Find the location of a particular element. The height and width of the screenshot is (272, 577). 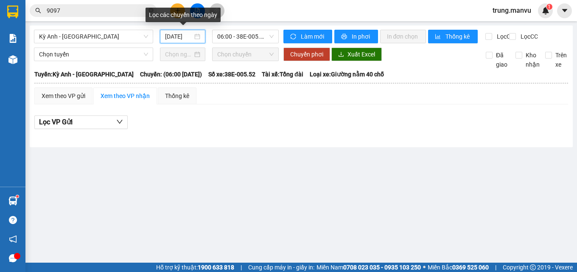

span: Kỳ Anh - Hà Nội is located at coordinates (93, 37).